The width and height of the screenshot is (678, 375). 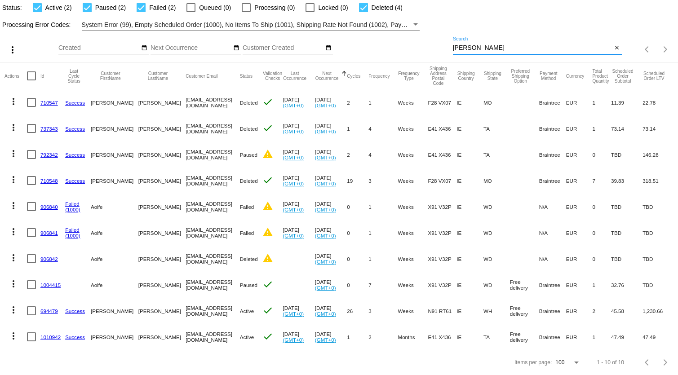 I want to click on button: Change sorting for Id, so click(x=42, y=76).